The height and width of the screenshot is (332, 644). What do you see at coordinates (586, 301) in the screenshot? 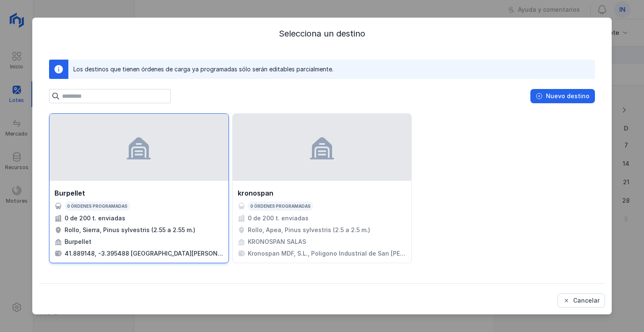
I see `div: Cancelar` at bounding box center [586, 301].